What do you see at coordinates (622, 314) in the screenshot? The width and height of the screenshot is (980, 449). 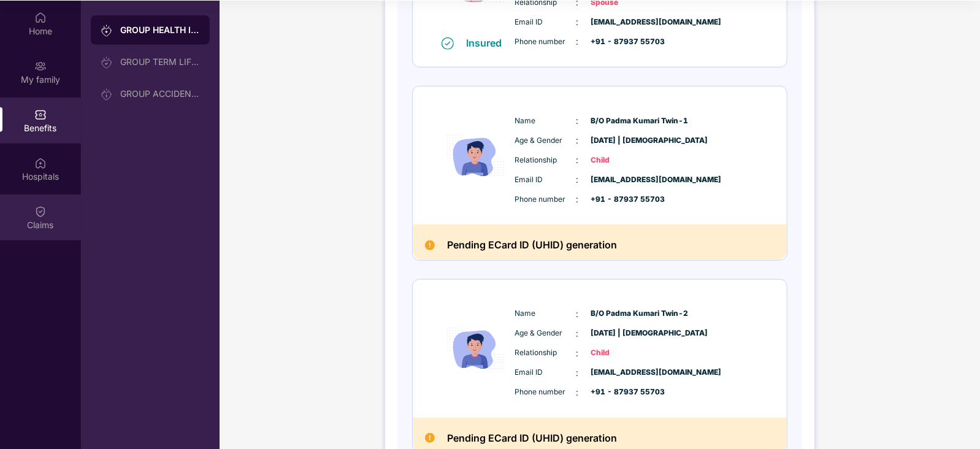 I see `span: B/O Padma Kumari Twin-2` at bounding box center [622, 314].